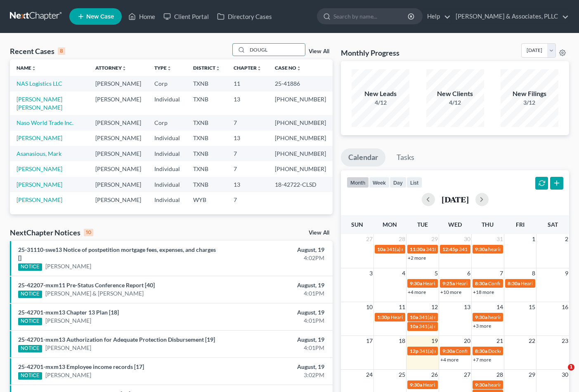  Describe the element at coordinates (86, 285) in the screenshot. I see `a: 25-42207-mxm11 Pre-Status Conference Report [40]` at that location.